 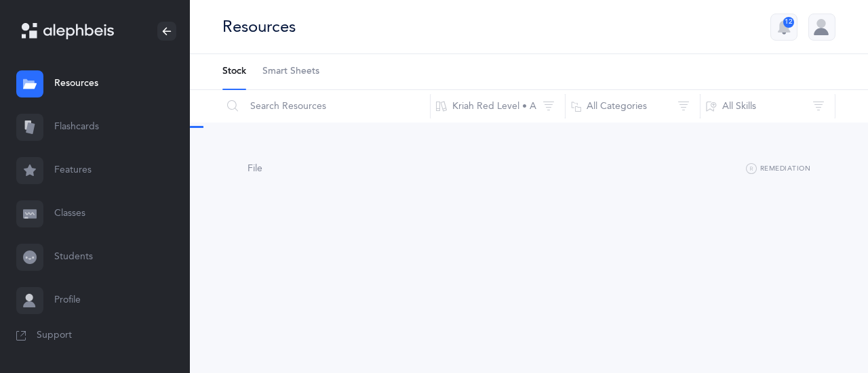 What do you see at coordinates (326, 106) in the screenshot?
I see `input: Search Resources` at bounding box center [326, 106].